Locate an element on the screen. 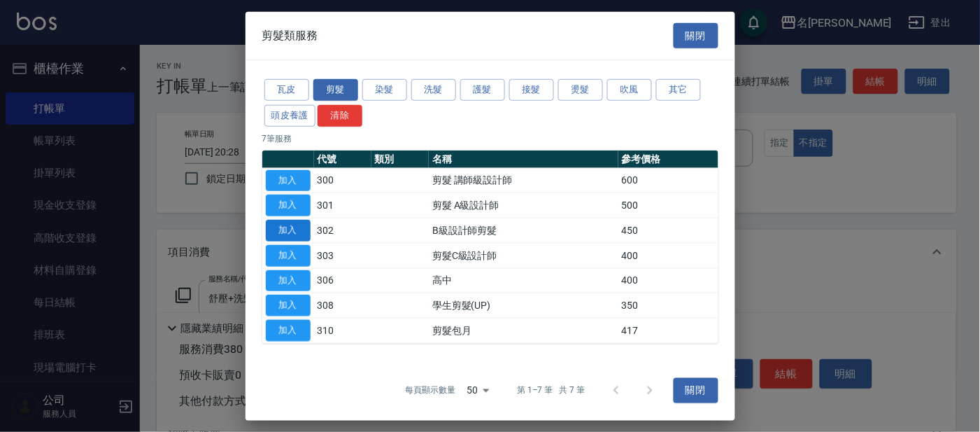 The image size is (980, 432). button: 洗髮 is located at coordinates (434, 90).